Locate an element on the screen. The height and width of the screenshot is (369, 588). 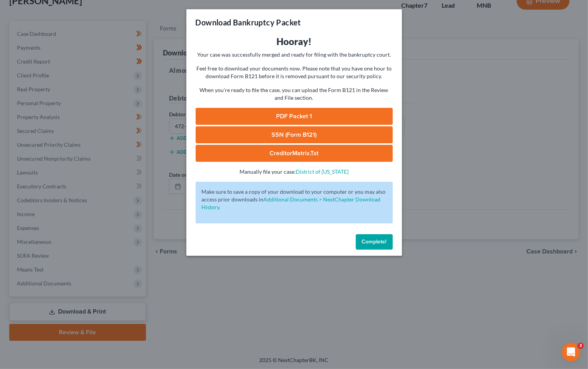
span: 3 is located at coordinates (581, 346).